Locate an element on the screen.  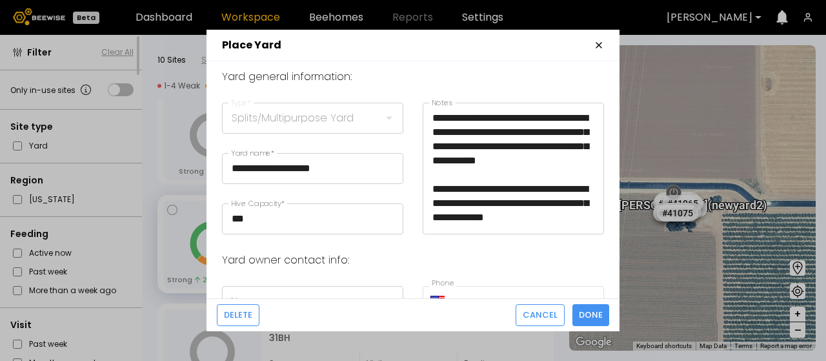
div: Phone is located at coordinates (442, 282).